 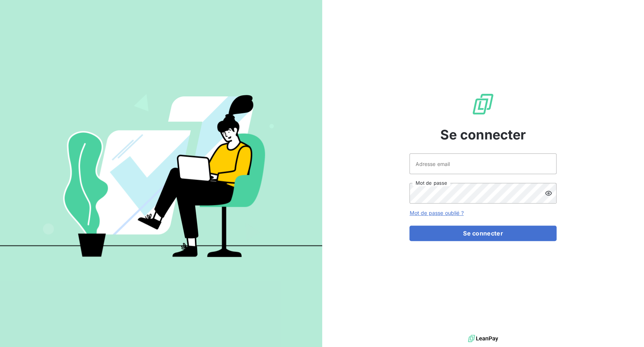 What do you see at coordinates (483, 104) in the screenshot?
I see `img: Logo LeanPay` at bounding box center [483, 104].